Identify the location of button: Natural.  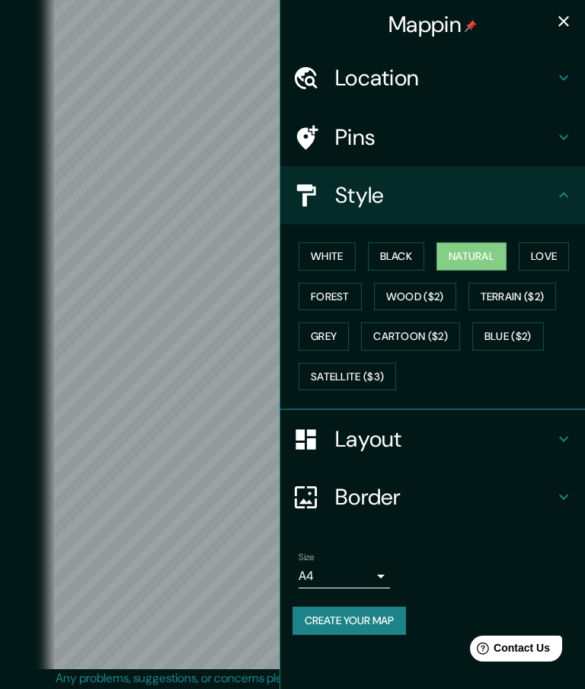
(472, 256).